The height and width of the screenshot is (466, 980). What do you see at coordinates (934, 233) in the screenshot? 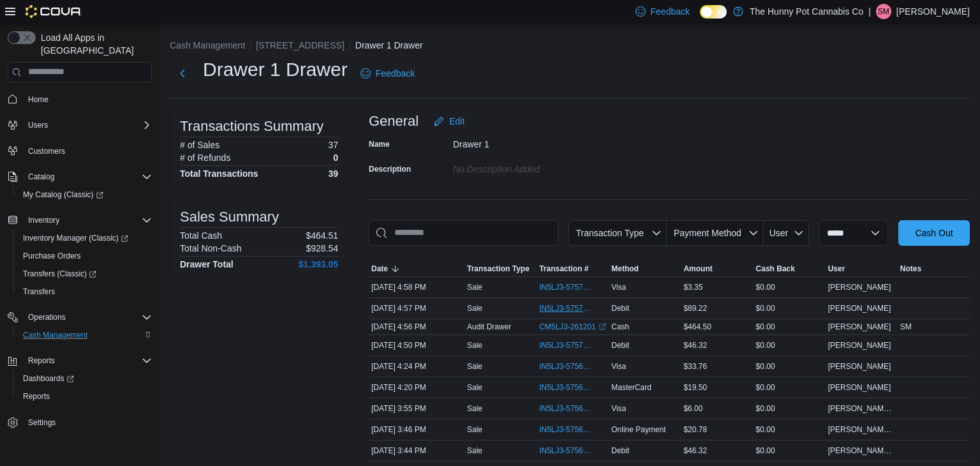
I see `button: Cash Out` at bounding box center [934, 233].